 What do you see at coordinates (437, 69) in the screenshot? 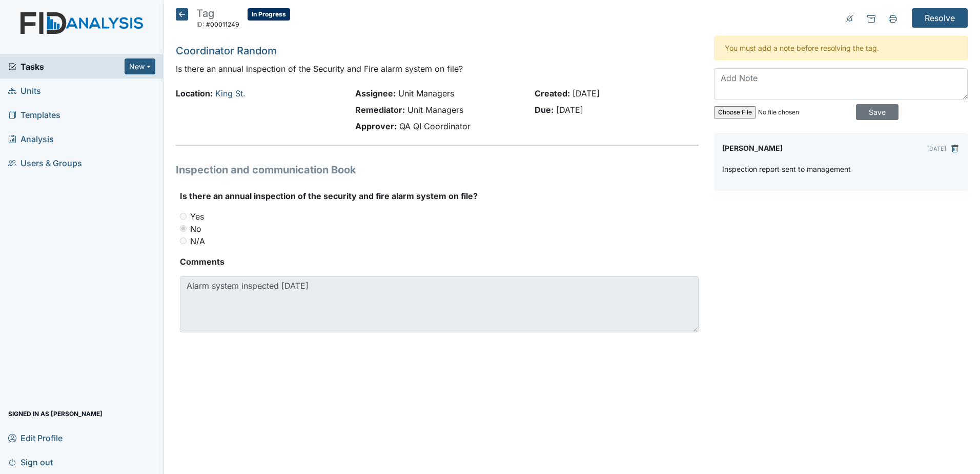
I see `p: Is there an annual inspection of the Security and Fire alarm system on file?` at bounding box center [437, 69].